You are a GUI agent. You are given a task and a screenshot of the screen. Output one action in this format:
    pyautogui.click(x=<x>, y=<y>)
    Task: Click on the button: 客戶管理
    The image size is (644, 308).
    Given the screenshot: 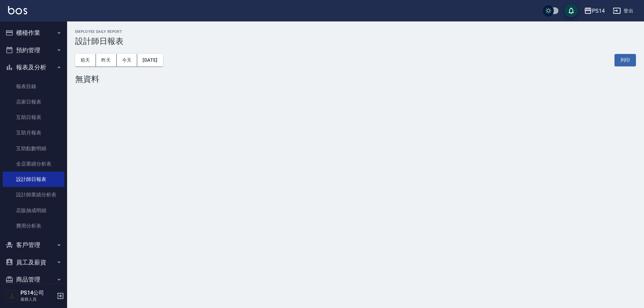 What is the action you would take?
    pyautogui.click(x=33, y=245)
    